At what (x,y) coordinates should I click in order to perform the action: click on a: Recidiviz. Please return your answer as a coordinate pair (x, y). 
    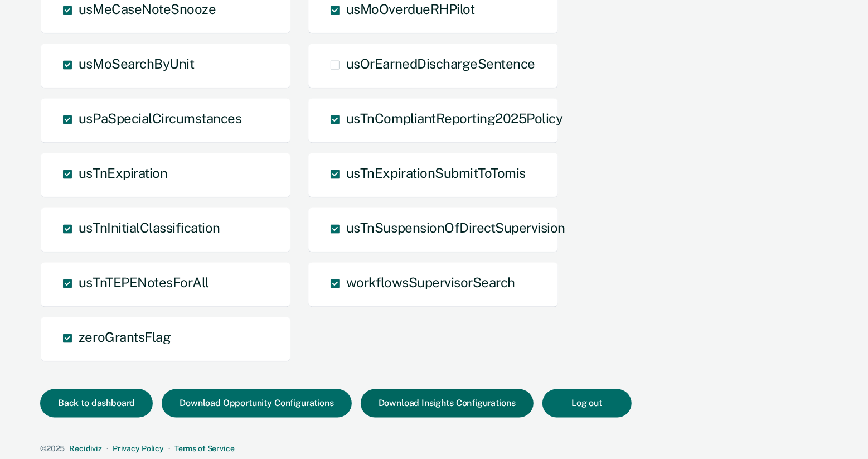
    Looking at the image, I should click on (85, 449).